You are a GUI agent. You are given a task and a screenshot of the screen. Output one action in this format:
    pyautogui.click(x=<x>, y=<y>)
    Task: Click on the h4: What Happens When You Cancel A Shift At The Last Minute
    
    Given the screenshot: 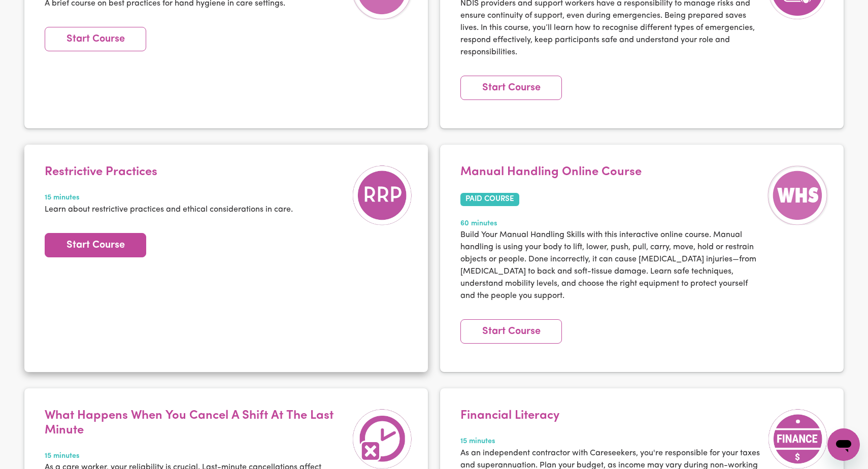 What is the action you would take?
    pyautogui.click(x=196, y=423)
    